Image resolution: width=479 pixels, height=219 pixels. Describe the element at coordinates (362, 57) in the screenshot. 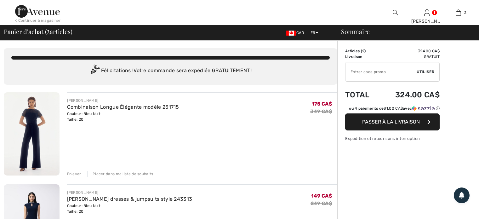

I see `td: Livraison` at that location.